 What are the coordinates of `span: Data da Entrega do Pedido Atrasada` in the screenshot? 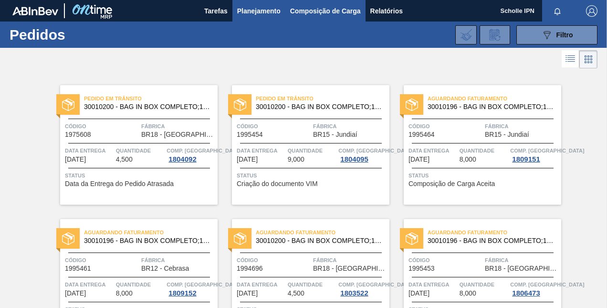 It's located at (119, 183).